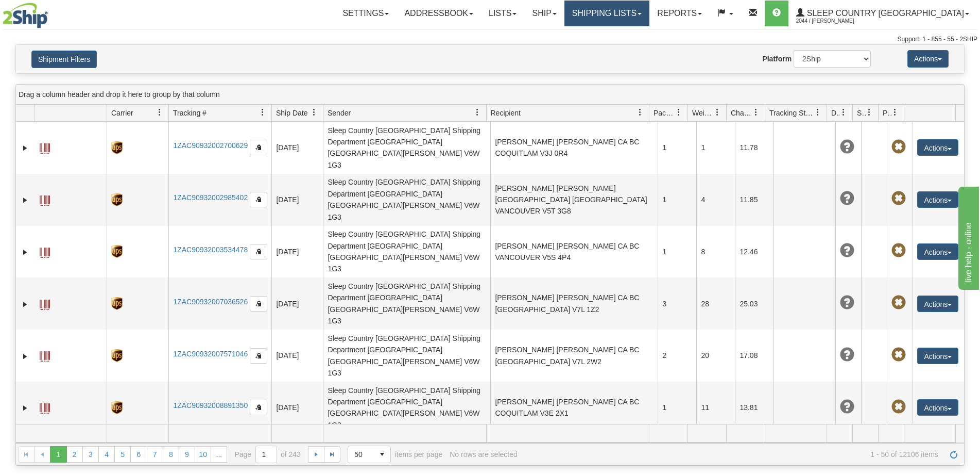 The image size is (980, 474). Describe the element at coordinates (676, 303) in the screenshot. I see `td: 3` at that location.